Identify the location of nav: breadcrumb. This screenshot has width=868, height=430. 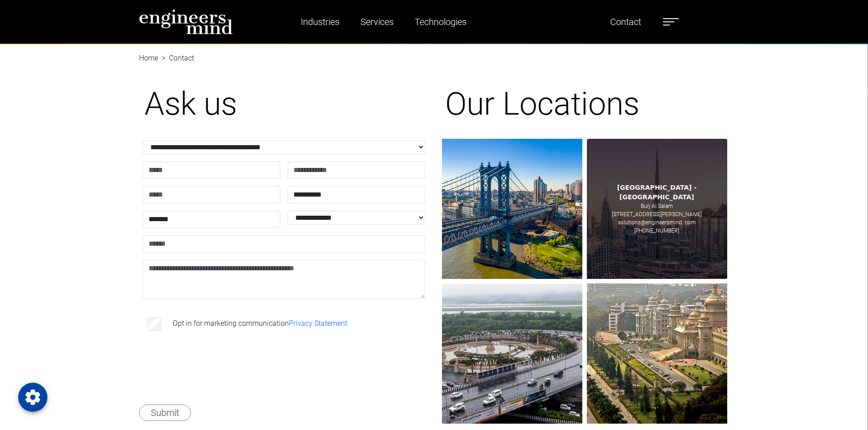
(434, 49).